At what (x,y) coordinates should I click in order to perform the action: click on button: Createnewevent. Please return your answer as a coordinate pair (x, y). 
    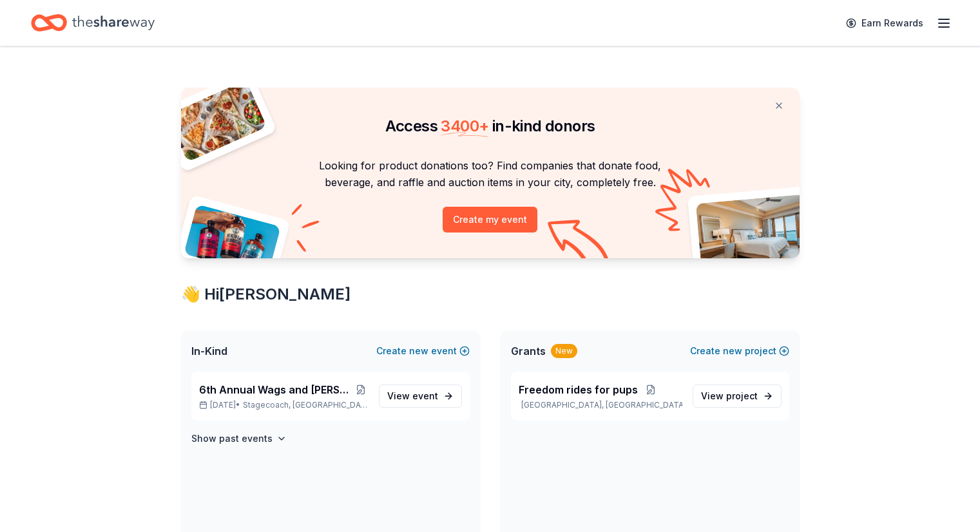
    Looking at the image, I should click on (423, 351).